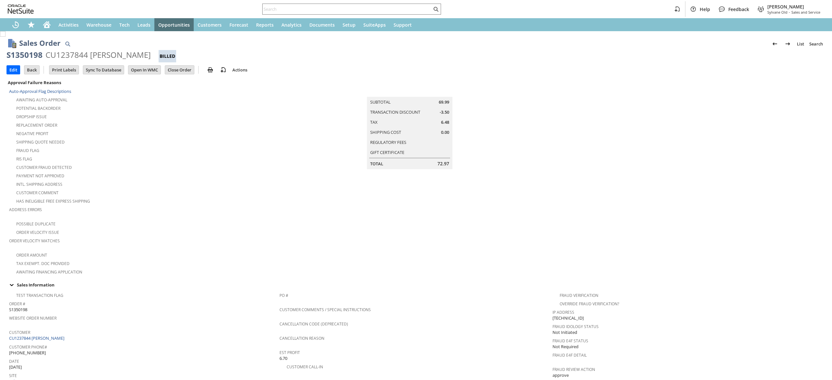 The image size is (832, 380). I want to click on a: PO #, so click(284, 295).